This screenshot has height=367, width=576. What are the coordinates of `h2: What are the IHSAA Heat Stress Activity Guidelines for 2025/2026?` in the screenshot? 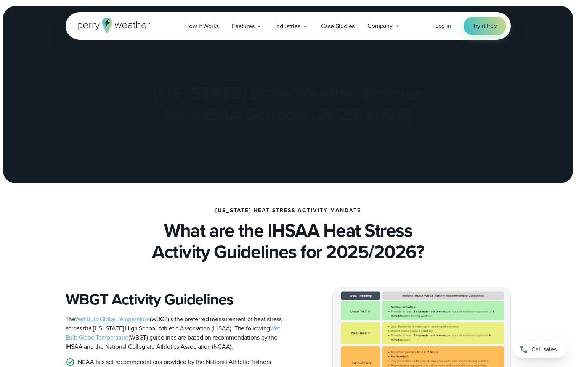 It's located at (288, 241).